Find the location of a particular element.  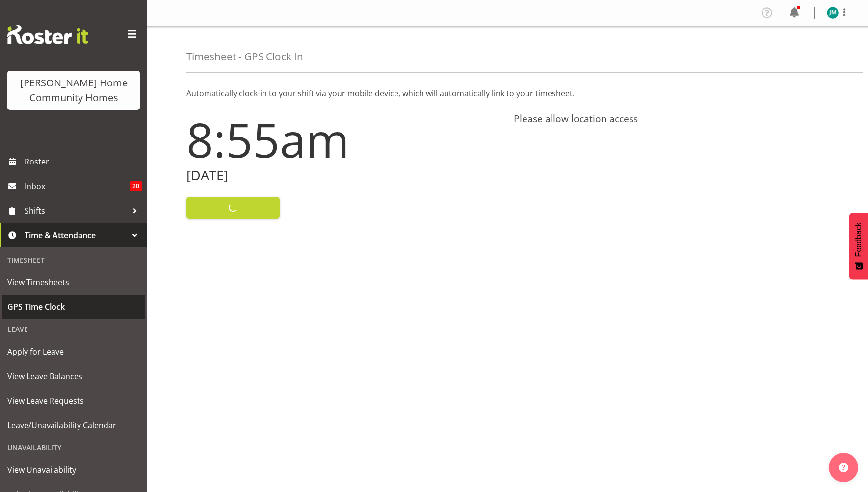

img: Rosterit website logo is located at coordinates (47, 34).